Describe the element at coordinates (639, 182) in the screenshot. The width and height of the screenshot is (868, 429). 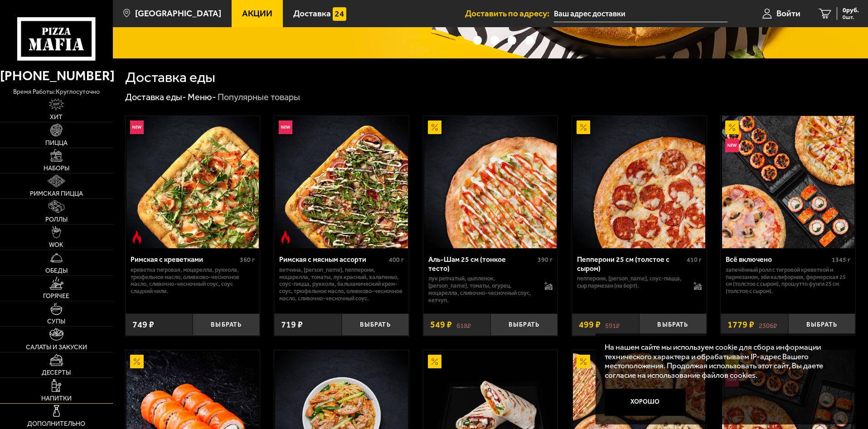
I see `a: АкционныйПепперони 25 см (толстое с сыром)` at that location.